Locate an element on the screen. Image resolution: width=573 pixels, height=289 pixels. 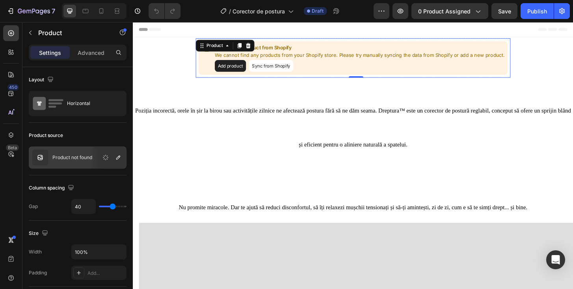
p: Can not get product from Shopify is located at coordinates (244, 28).